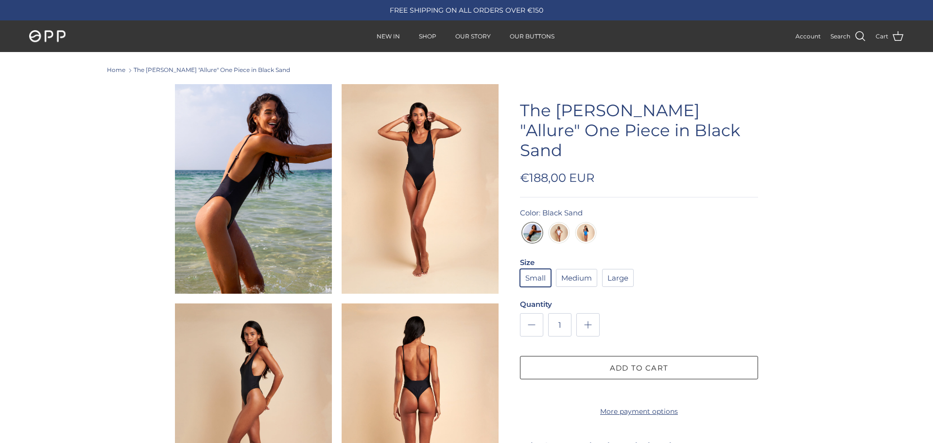 The height and width of the screenshot is (443, 933). I want to click on span: Search, so click(841, 36).